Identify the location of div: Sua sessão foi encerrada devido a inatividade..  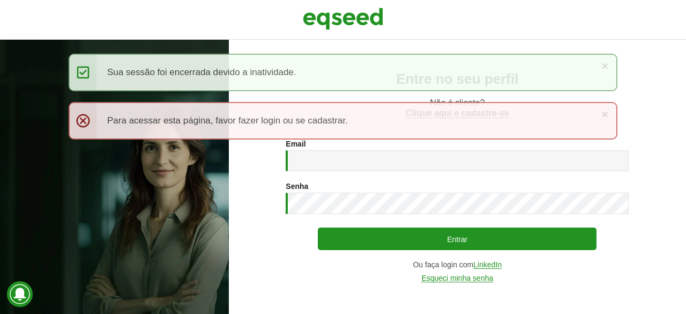
(343, 72).